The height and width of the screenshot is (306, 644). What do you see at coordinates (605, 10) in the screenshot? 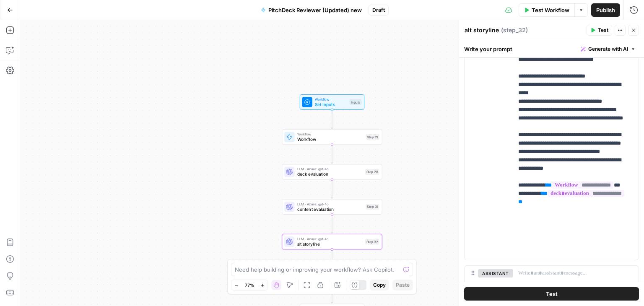
I see `button: Publish` at bounding box center [605, 10].